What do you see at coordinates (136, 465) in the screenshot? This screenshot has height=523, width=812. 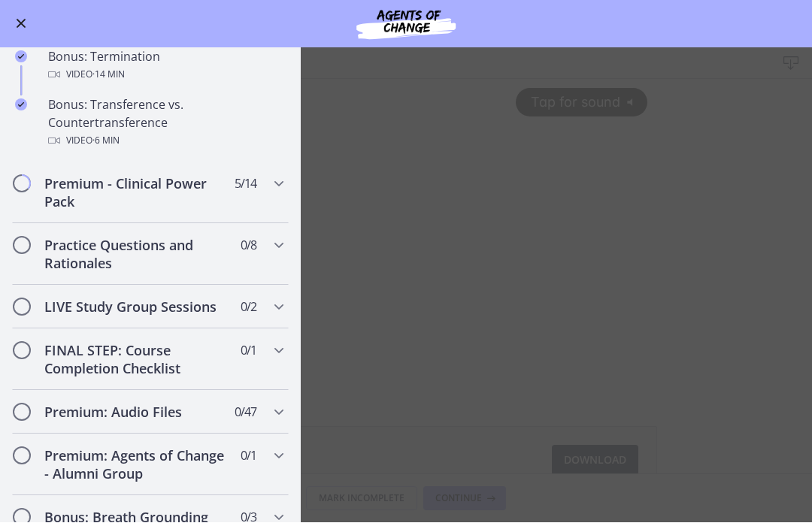 I see `h2: Premium: Agents of Change - Alumni Group` at bounding box center [136, 465].